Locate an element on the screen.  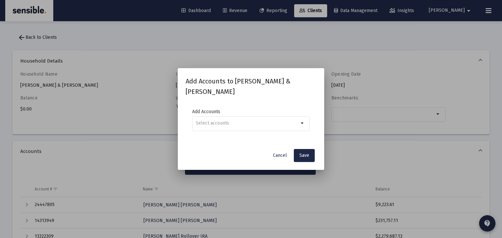
mat-chip-list: Selection is located at coordinates (247, 123).